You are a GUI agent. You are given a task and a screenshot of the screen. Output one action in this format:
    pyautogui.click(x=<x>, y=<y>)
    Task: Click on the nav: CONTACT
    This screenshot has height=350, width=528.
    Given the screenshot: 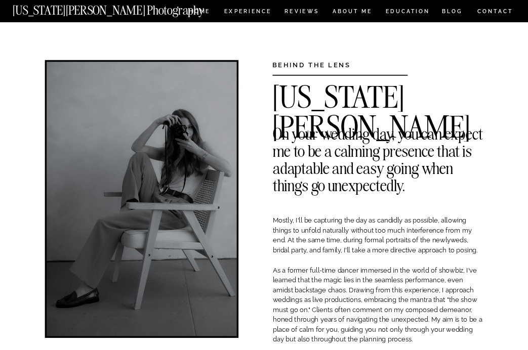 What is the action you would take?
    pyautogui.click(x=495, y=11)
    